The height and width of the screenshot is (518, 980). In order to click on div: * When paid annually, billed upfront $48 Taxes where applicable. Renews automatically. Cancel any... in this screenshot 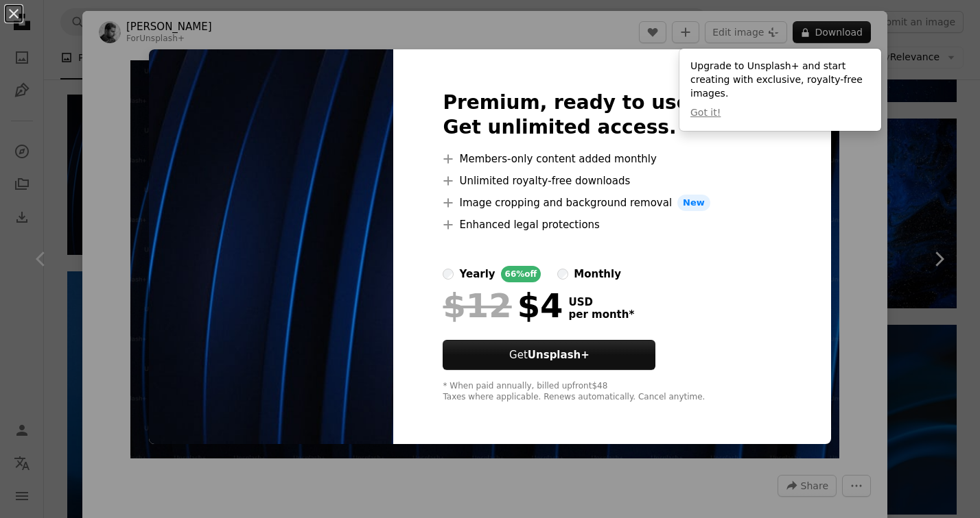, I will do `click(611, 392)`.